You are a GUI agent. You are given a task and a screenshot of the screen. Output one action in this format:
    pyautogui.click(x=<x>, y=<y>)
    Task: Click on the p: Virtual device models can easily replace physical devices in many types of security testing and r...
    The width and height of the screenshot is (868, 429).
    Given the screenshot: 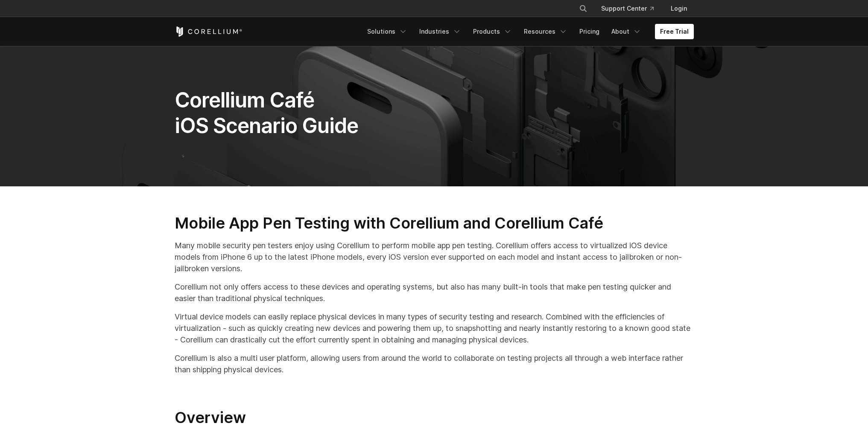 What is the action you would take?
    pyautogui.click(x=434, y=328)
    